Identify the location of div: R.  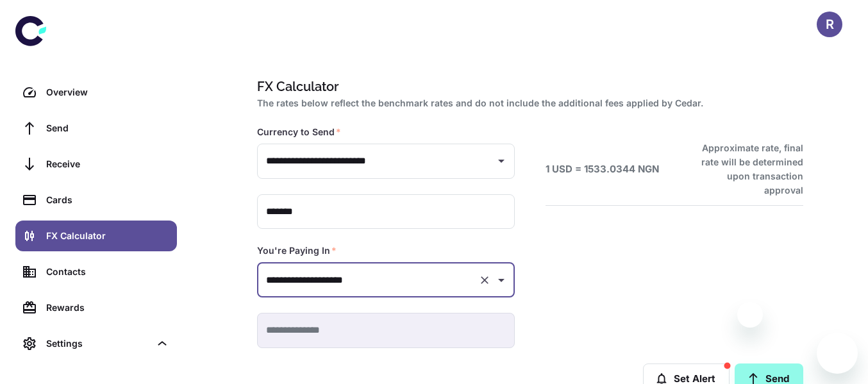
(830, 24).